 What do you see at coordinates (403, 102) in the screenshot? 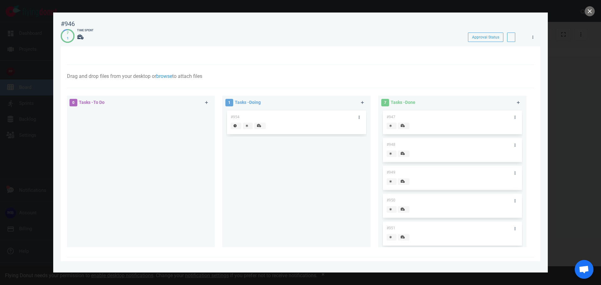
I see `span: Tasks - Done` at bounding box center [403, 102].